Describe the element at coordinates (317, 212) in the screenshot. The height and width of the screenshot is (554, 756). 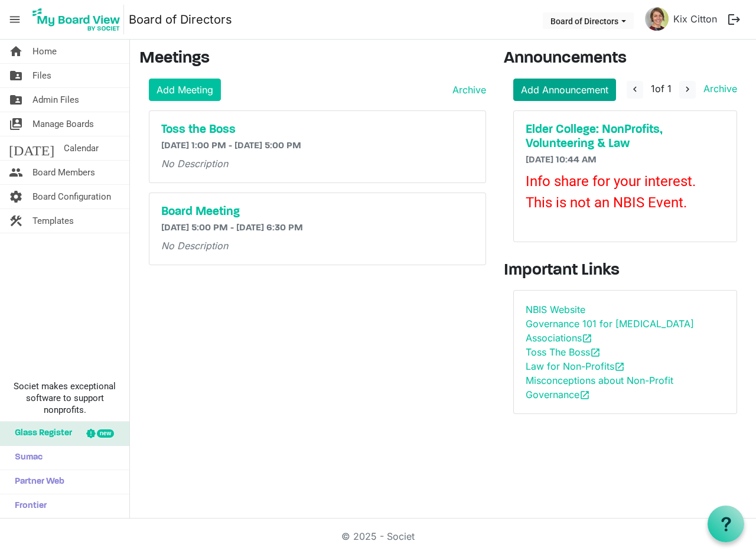
I see `h5: Board Meeting` at that location.